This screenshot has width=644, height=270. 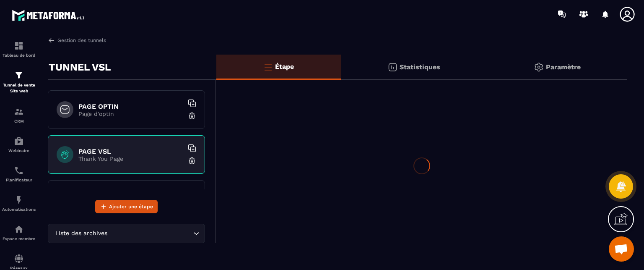 What do you see at coordinates (131, 151) in the screenshot?
I see `h6: PAGE VSL` at bounding box center [131, 151].